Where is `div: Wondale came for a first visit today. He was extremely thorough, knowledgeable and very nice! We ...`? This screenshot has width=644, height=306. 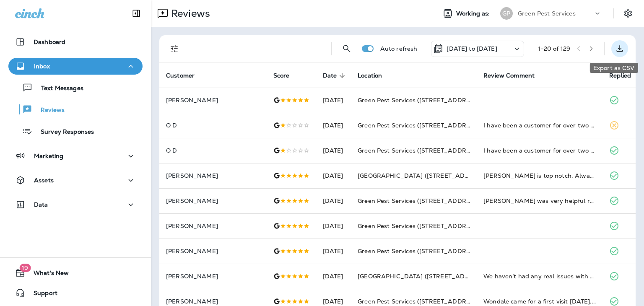 div: Wondale came for a first visit today. He was extremely thorough, knowledgeable and very nice! We ... is located at coordinates (540, 302).